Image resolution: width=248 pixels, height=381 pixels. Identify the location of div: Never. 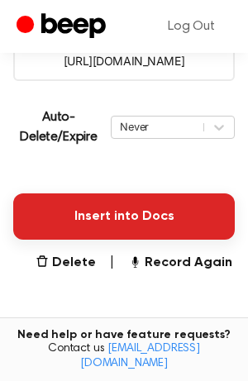
(157, 127).